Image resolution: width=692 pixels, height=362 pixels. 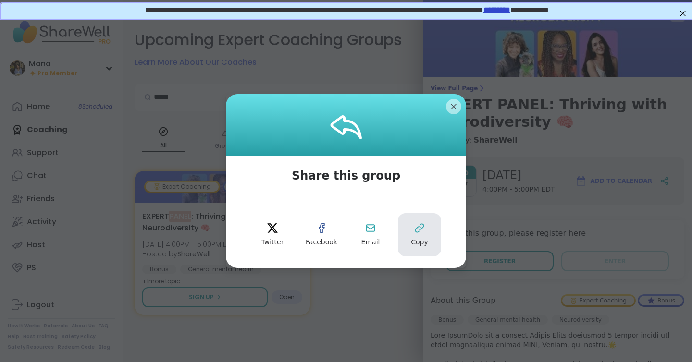 What do you see at coordinates (371, 235) in the screenshot?
I see `a: Email` at bounding box center [371, 235].